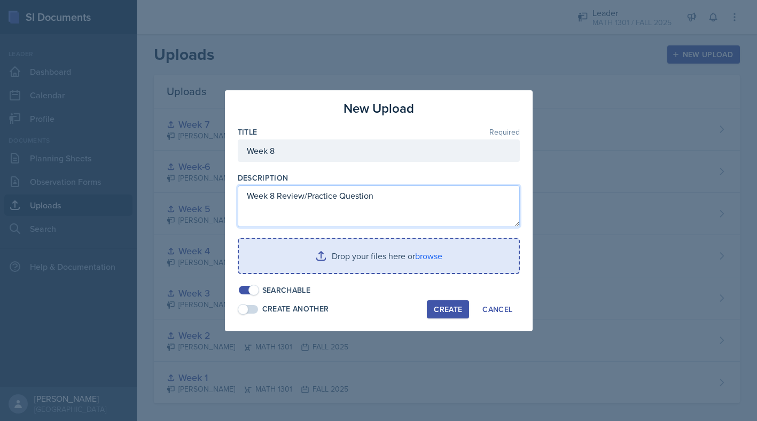 The width and height of the screenshot is (757, 421). Describe the element at coordinates (448, 309) in the screenshot. I see `button: Create` at that location.